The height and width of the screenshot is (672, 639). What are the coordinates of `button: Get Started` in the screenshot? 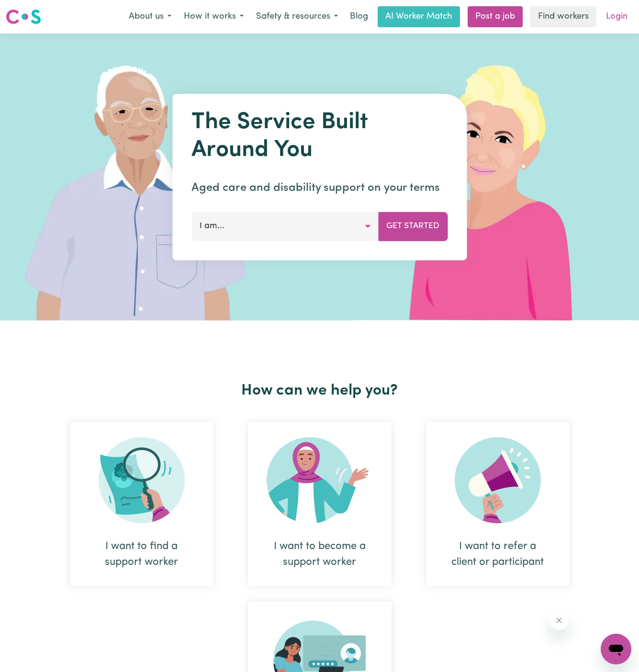 It's located at (413, 226).